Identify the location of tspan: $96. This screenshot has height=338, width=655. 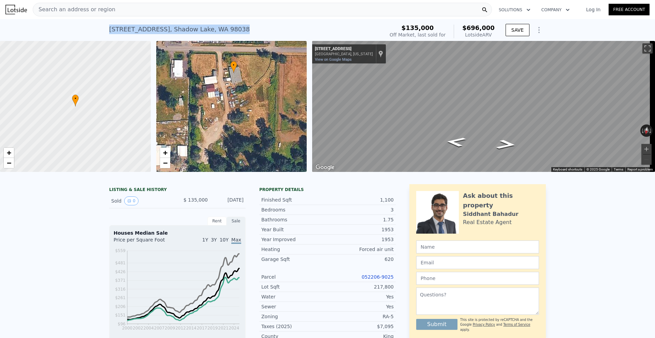
(121, 324).